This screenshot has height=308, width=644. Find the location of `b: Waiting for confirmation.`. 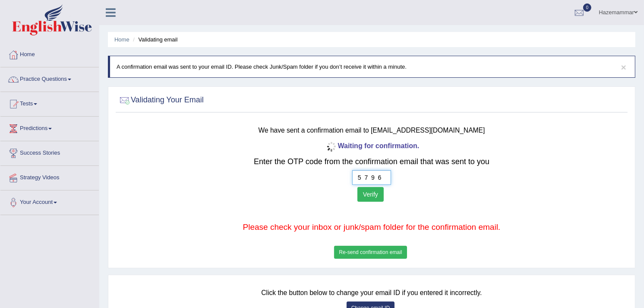

b: Waiting for confirmation. is located at coordinates (372, 145).